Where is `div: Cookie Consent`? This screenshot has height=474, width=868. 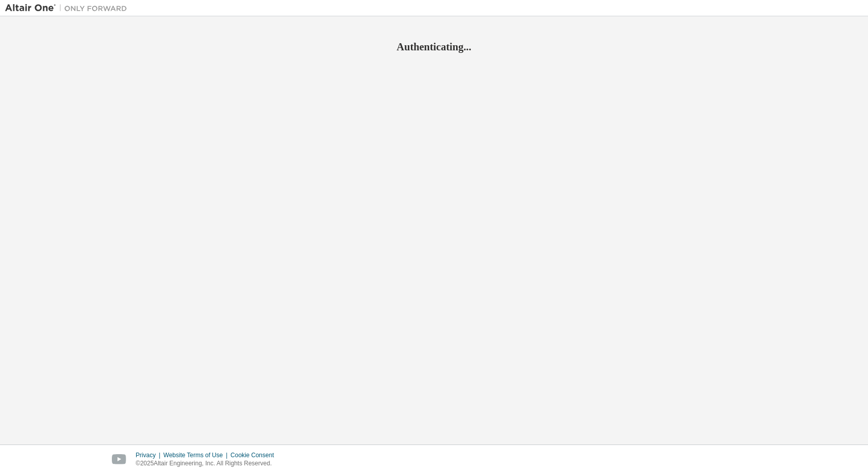 div: Cookie Consent is located at coordinates (255, 456).